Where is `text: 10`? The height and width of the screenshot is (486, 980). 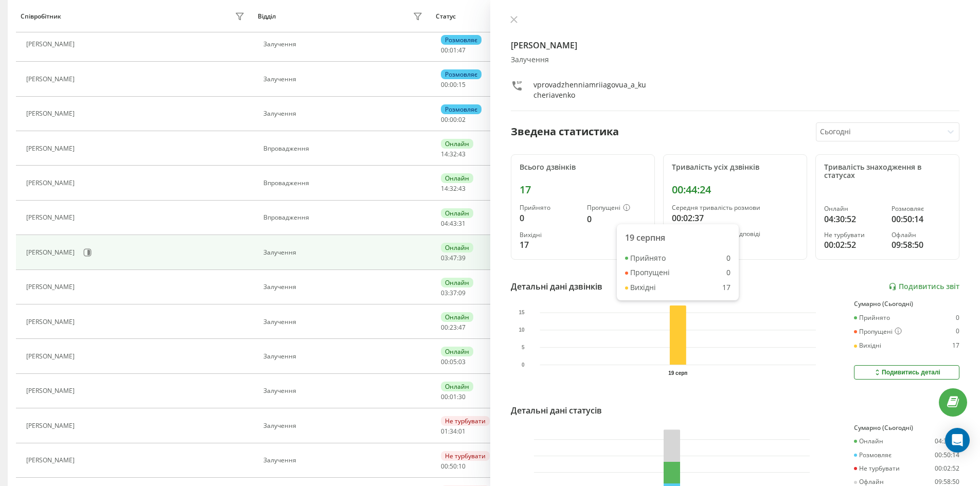 text: 10 is located at coordinates (522, 330).